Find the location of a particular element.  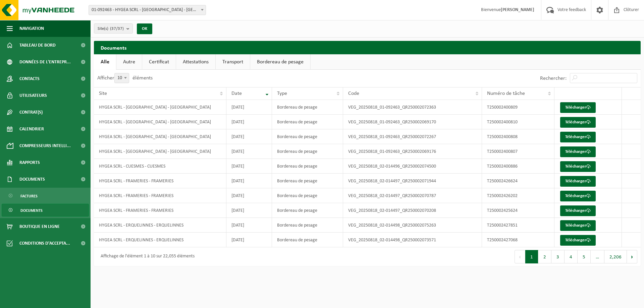

label: Afficher éléments is located at coordinates (125, 78).